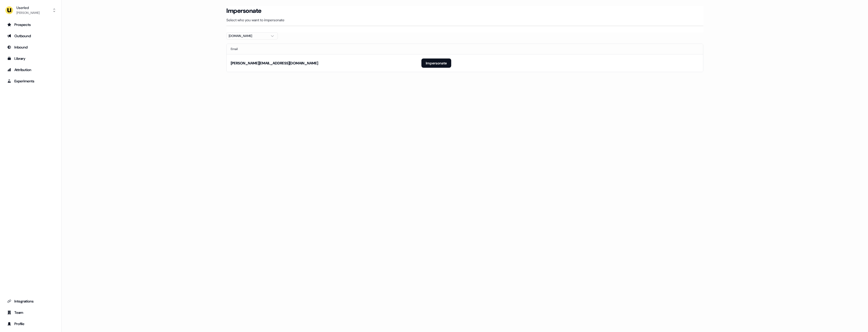 The image size is (868, 332). I want to click on div: Inbound, so click(30, 47).